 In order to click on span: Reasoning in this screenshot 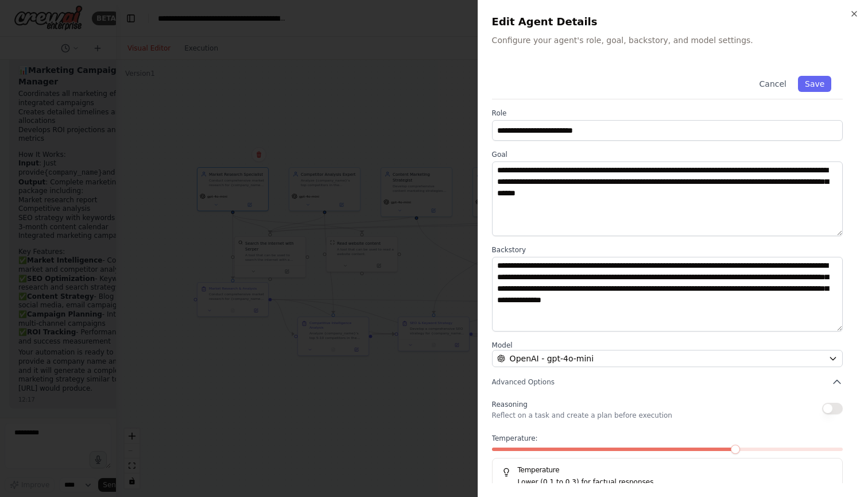, I will do `click(510, 404)`.